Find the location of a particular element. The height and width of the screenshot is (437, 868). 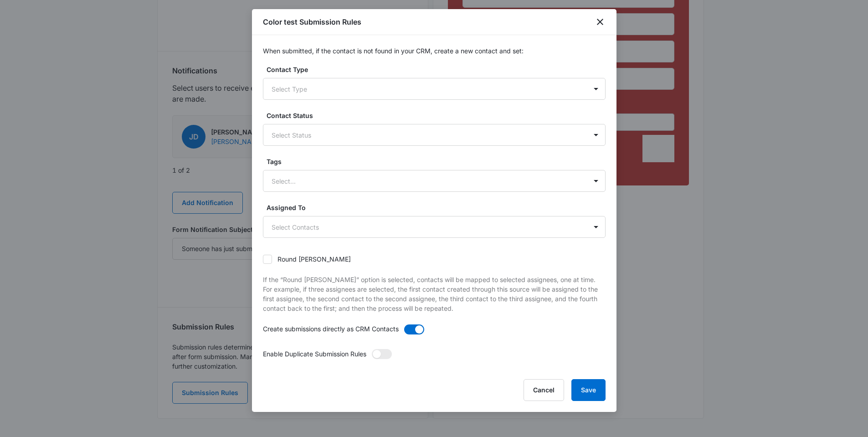

p: When submitted, if the contact is not found in your CRM, create a new contact and set: is located at coordinates (434, 51).